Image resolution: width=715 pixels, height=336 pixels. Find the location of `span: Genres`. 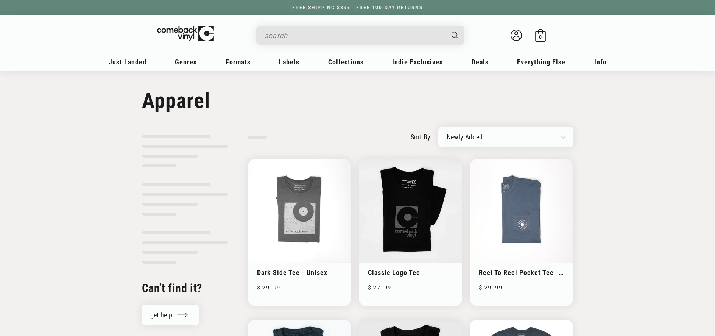

span: Genres is located at coordinates (186, 62).